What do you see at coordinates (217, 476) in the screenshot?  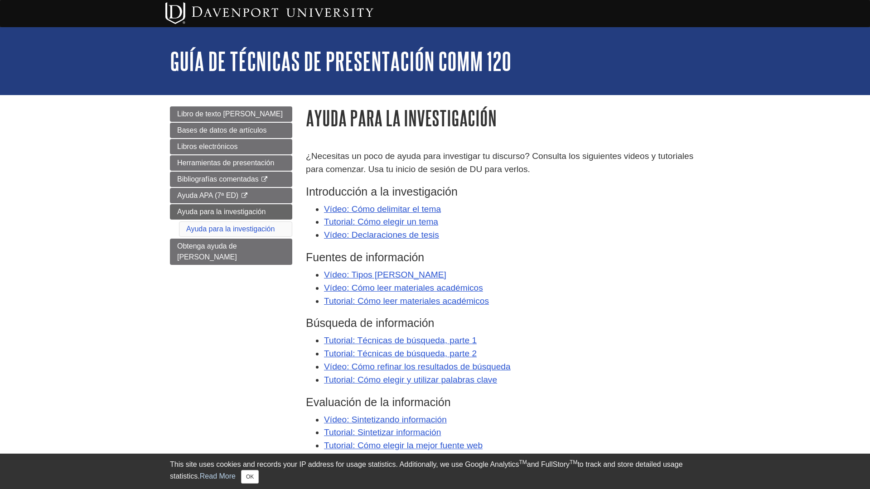 I see `a: Read More` at bounding box center [217, 476].